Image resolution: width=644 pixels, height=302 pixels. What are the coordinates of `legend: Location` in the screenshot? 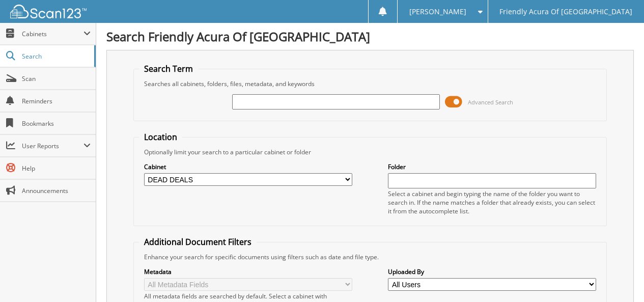 It's located at (160, 137).